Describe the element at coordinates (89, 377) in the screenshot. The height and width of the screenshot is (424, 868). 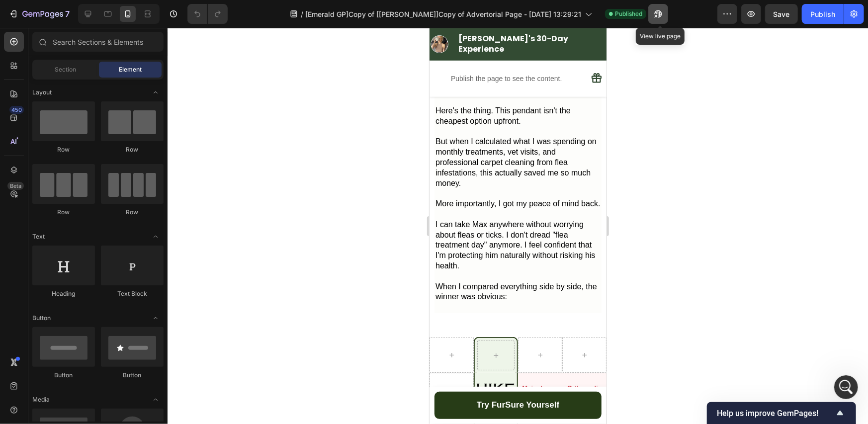
I see `button: <p>Try FurSure Yourself</p>` at that location.